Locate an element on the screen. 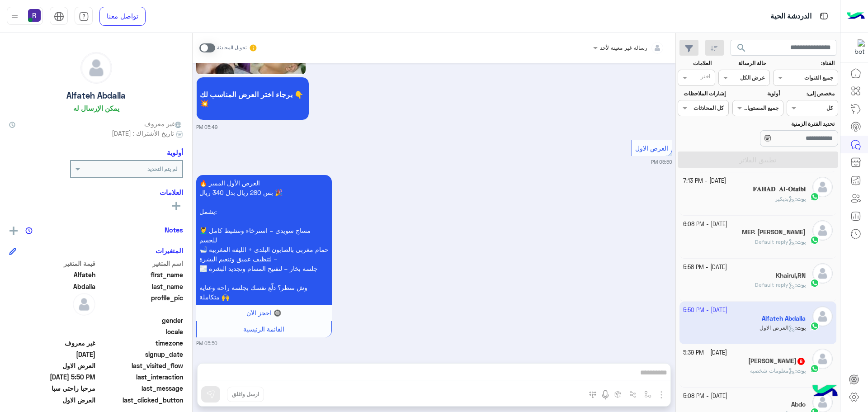 Image resolution: width=868 pixels, height=412 pixels. img: userImage is located at coordinates (34, 15).